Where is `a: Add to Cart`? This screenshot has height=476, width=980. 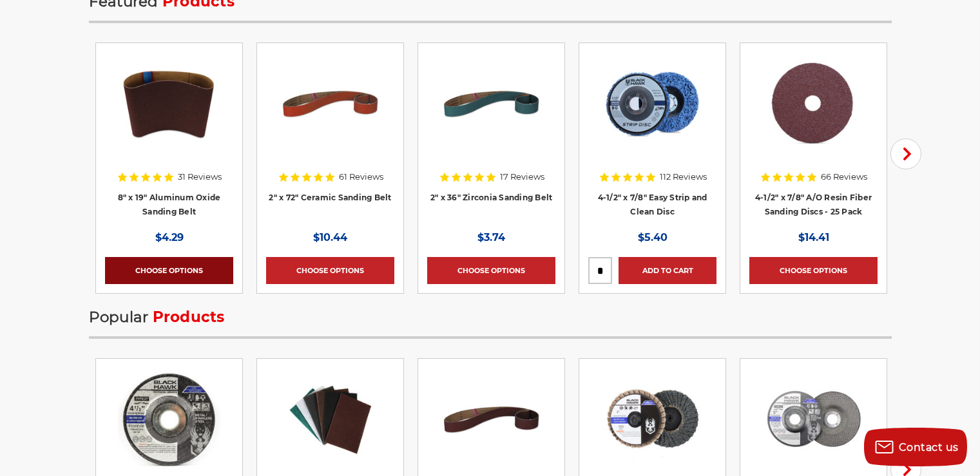 a: Add to Cart is located at coordinates (667, 271).